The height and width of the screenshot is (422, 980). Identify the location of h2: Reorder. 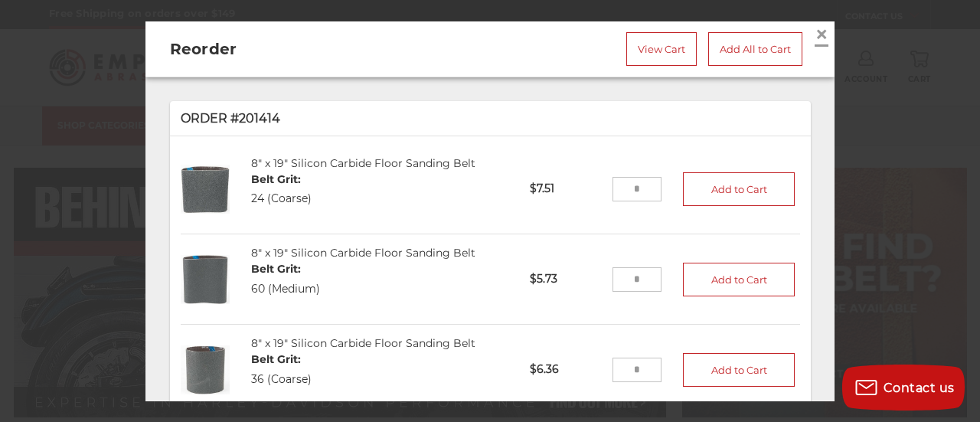
(297, 49).